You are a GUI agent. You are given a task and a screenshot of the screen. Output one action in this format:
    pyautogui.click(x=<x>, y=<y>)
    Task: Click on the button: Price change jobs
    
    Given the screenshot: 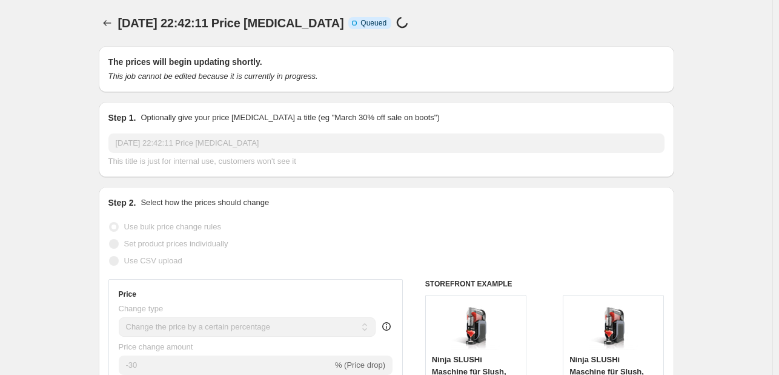 What is the action you would take?
    pyautogui.click(x=107, y=23)
    